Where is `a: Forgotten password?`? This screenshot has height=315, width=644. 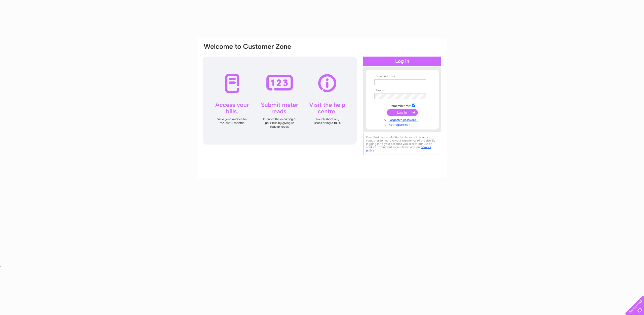 a: Forgotten password? is located at coordinates (403, 119).